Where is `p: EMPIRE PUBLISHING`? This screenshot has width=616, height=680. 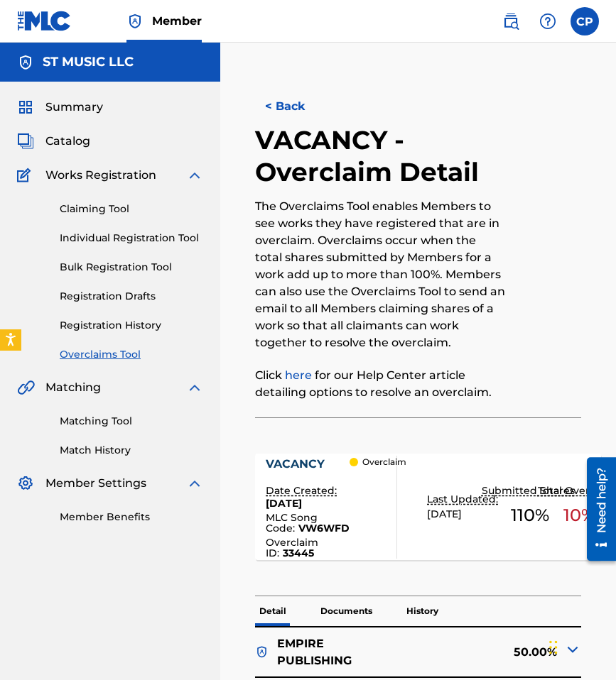
p: EMPIRE PUBLISHING is located at coordinates (328, 652).